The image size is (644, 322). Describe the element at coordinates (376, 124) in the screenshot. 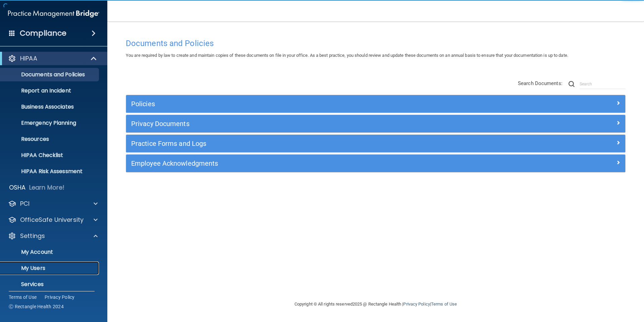

I see `a: Privacy Documents` at that location.